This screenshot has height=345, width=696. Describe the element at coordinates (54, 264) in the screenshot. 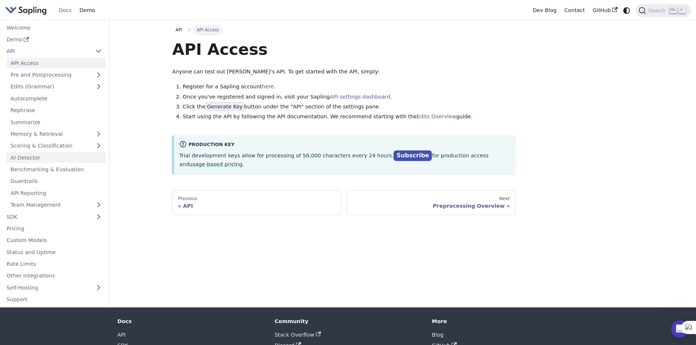

I see `a: Rate Limits` at that location.